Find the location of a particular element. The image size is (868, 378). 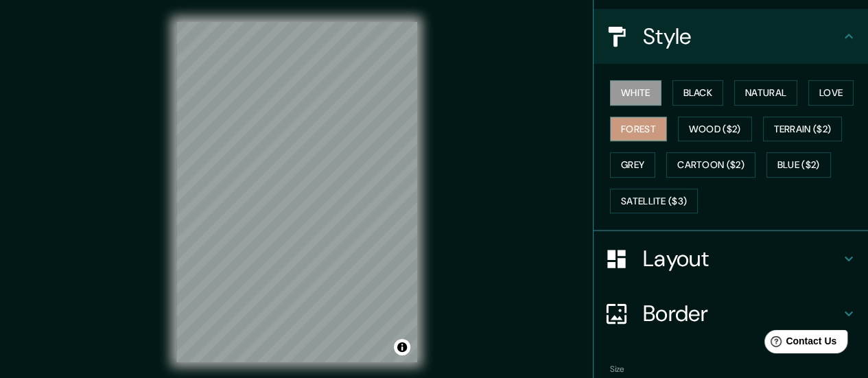

button: Natural is located at coordinates (766, 93).